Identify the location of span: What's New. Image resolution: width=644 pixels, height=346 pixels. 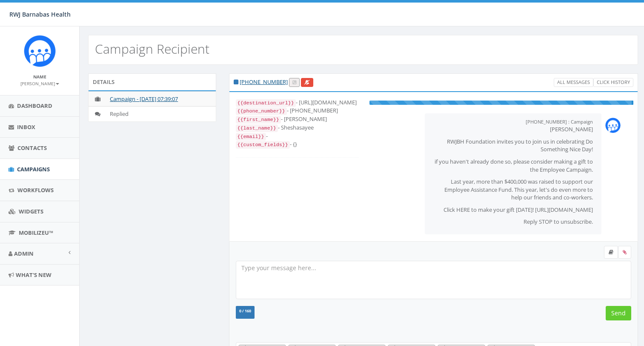
(33, 275).